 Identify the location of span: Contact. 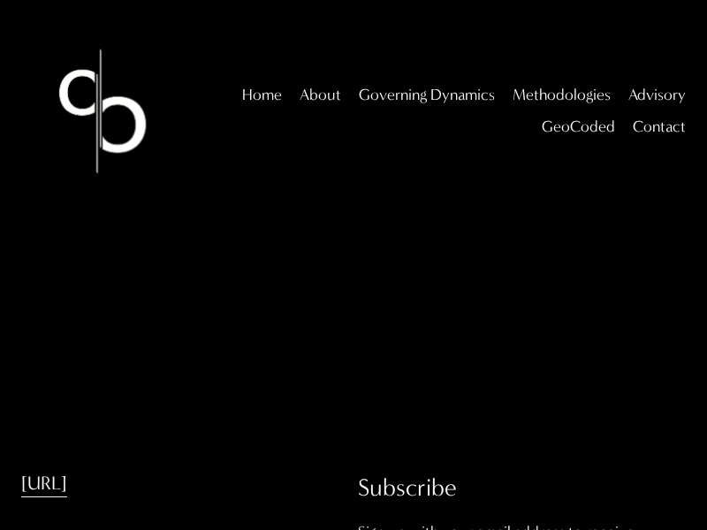
(659, 127).